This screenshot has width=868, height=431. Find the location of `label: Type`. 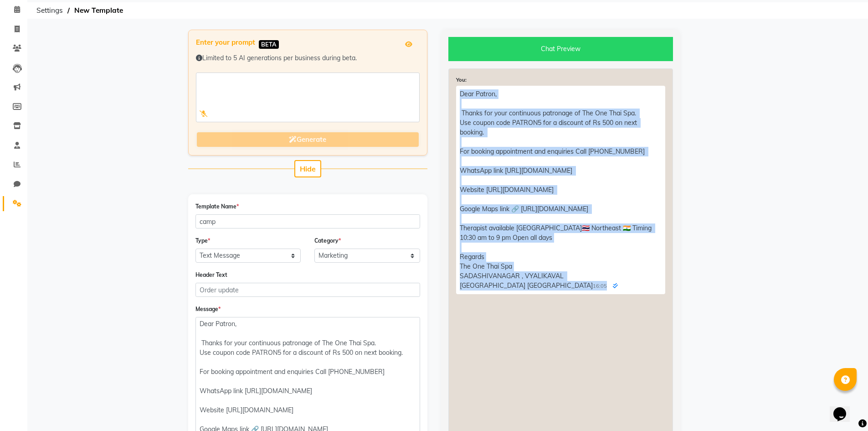

label: Type is located at coordinates (203, 241).